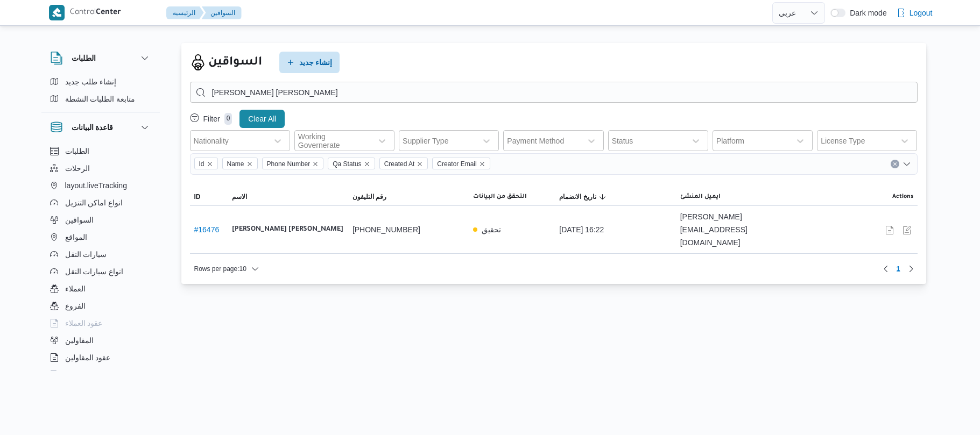 Image resolution: width=980 pixels, height=435 pixels. I want to click on button: Rows per page:10, so click(227, 269).